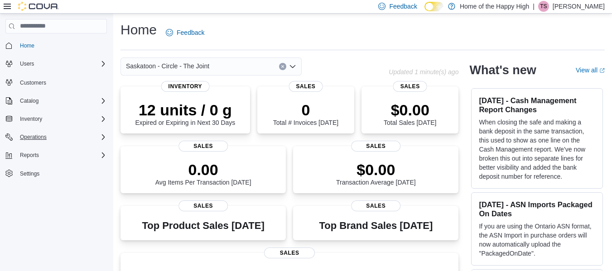 This screenshot has width=612, height=271. What do you see at coordinates (434, 6) in the screenshot?
I see `input: Dark Mode` at bounding box center [434, 6].